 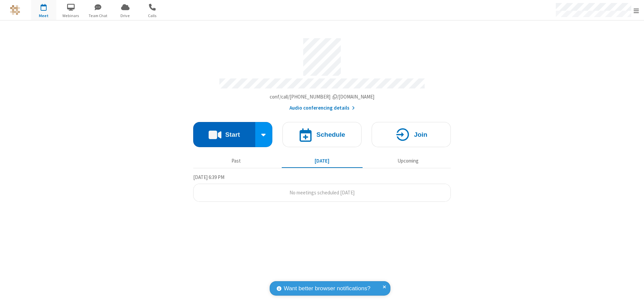 I want to click on button: Past, so click(x=236, y=161).